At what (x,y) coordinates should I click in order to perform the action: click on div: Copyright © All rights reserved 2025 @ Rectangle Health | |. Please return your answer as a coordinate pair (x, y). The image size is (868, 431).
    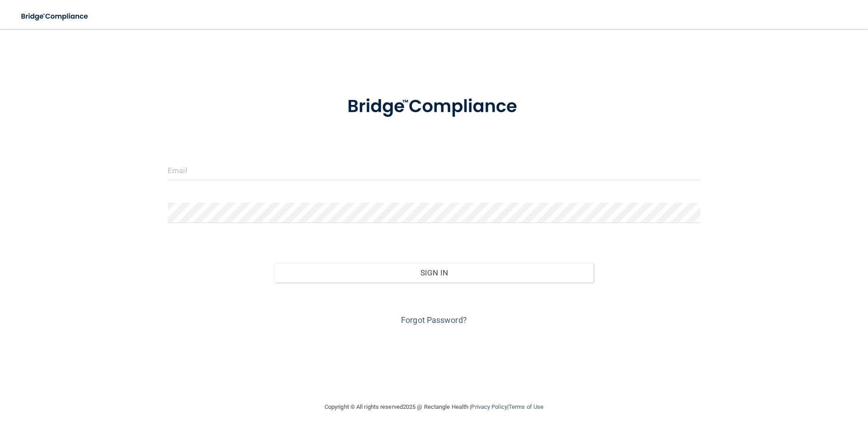
    Looking at the image, I should click on (434, 407).